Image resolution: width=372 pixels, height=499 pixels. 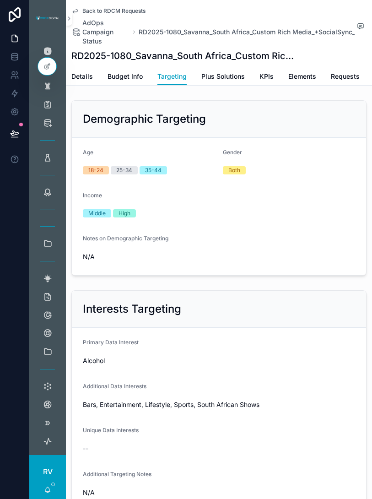 I want to click on span: Gender, so click(x=233, y=152).